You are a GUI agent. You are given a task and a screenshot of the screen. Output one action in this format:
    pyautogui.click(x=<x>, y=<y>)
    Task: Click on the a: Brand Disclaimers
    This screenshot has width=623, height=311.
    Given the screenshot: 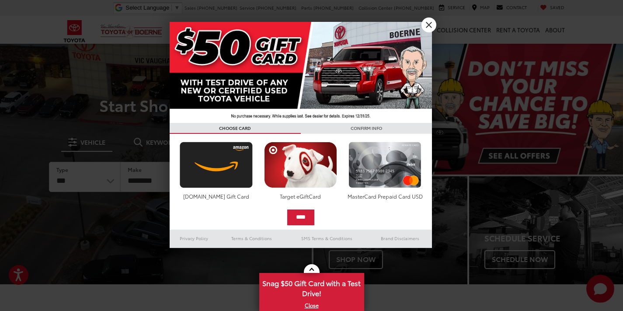 What is the action you would take?
    pyautogui.click(x=400, y=238)
    